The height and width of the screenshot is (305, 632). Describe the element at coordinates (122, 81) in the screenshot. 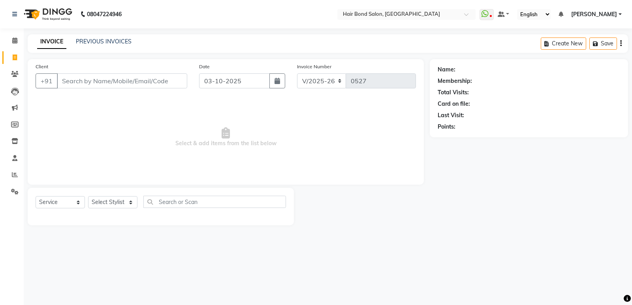

I see `input: Search by Name/Mobile/Email/Code` at that location.